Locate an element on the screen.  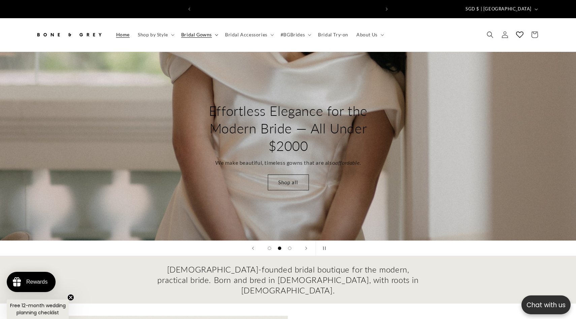
summary: Bridal Accessories is located at coordinates (249, 35).